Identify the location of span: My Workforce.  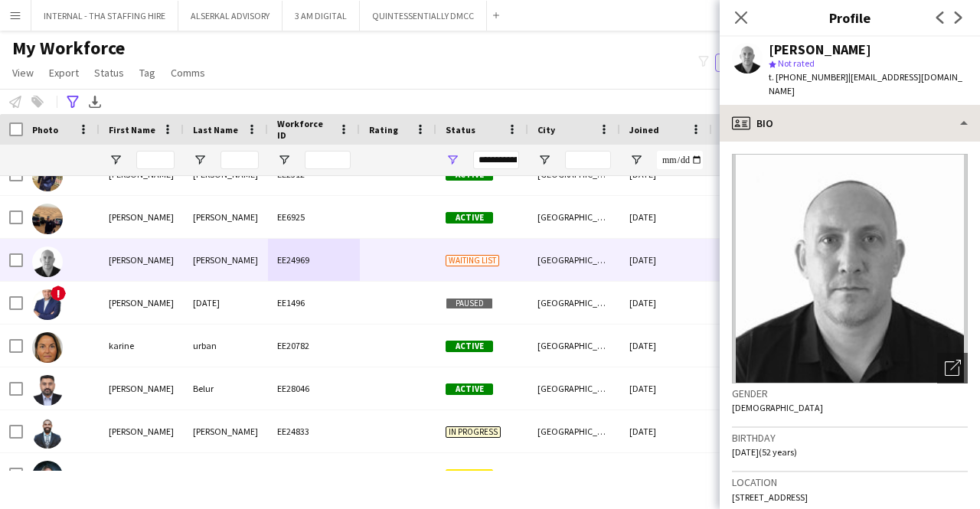
(68, 48).